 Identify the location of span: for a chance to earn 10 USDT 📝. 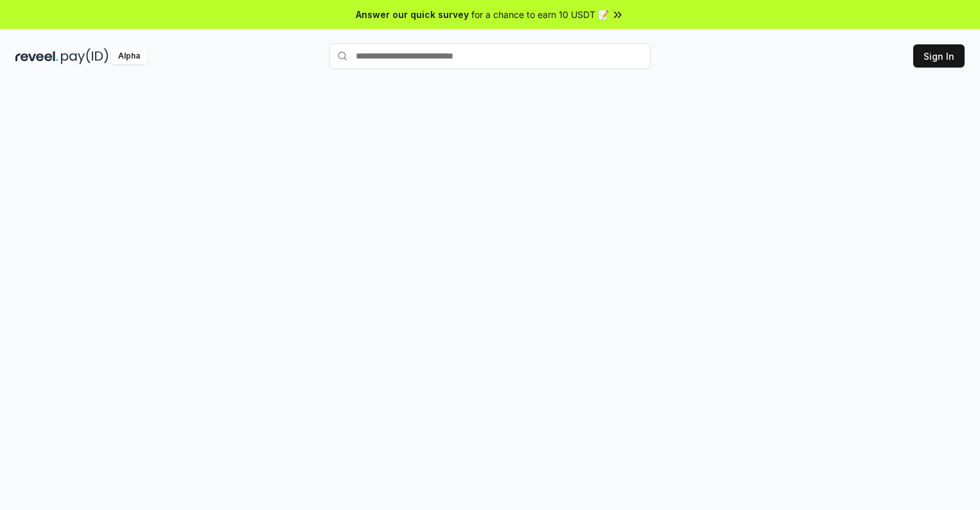
(540, 14).